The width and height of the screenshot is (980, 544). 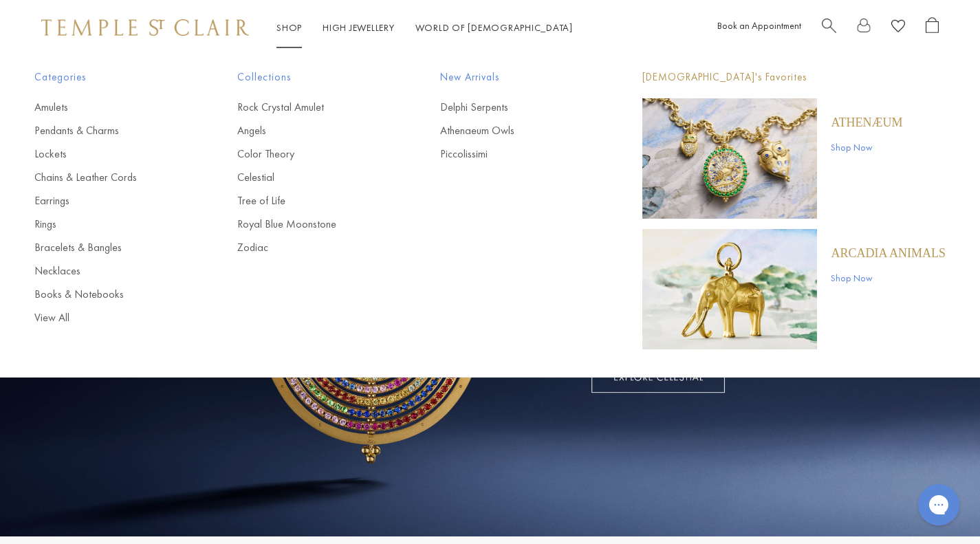 What do you see at coordinates (289, 27) in the screenshot?
I see `a: ShopShop` at bounding box center [289, 27].